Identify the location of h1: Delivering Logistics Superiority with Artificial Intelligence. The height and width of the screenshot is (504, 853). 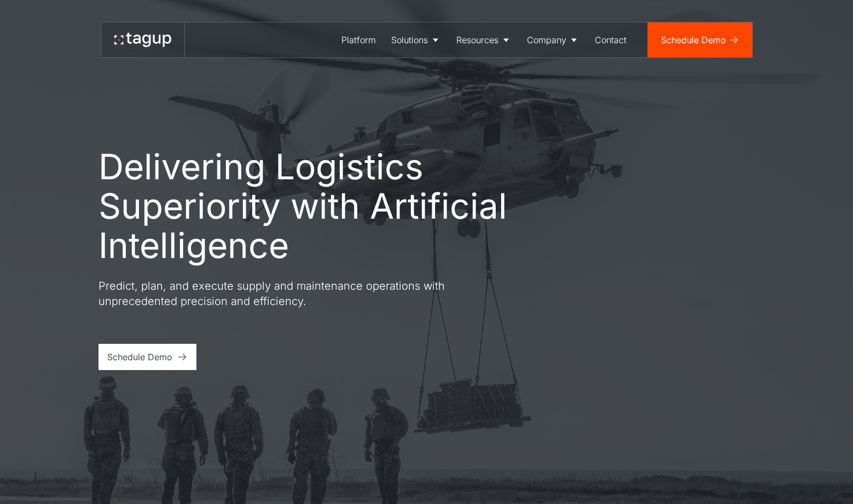
(328, 206).